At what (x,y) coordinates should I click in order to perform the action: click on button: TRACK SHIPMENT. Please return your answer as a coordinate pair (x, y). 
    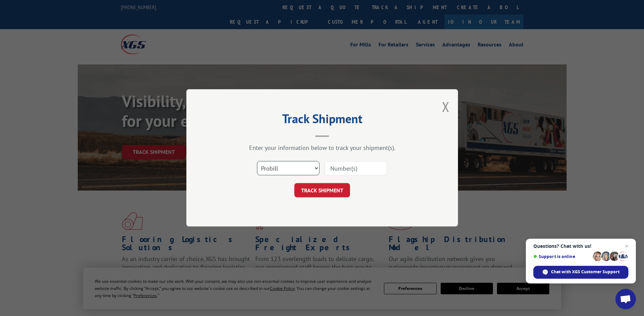
    Looking at the image, I should click on (322, 191).